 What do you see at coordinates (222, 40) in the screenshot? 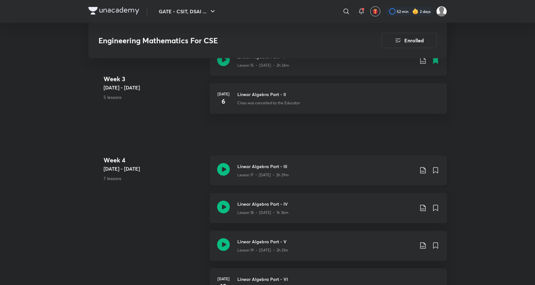
I see `h3: Engineering Mathematics For CSE` at bounding box center [222, 40].